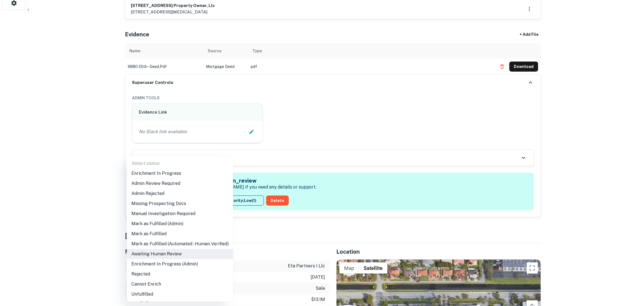 This screenshot has height=306, width=644. Describe the element at coordinates (630, 275) in the screenshot. I see `div: Chat Widget` at that location.